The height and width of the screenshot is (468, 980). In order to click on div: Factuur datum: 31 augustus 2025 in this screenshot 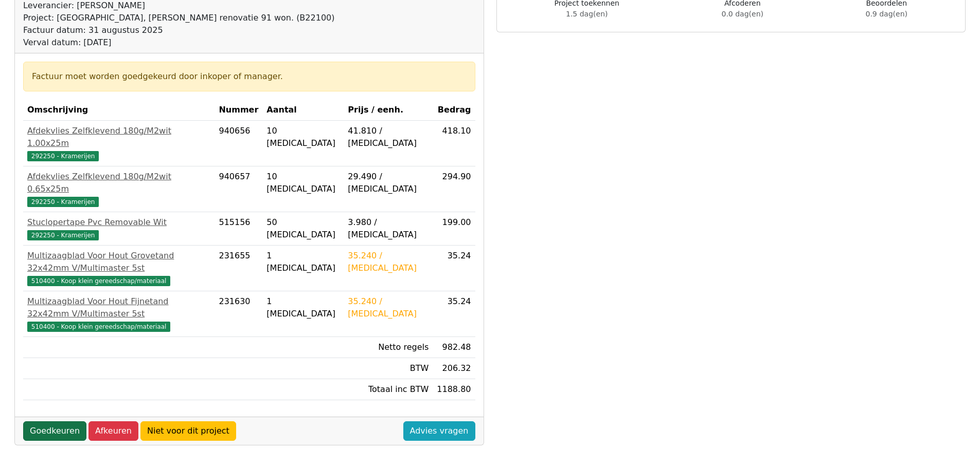, I will do `click(178, 30)`.